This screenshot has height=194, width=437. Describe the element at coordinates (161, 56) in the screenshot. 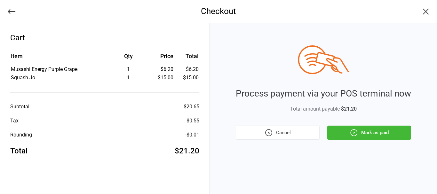

I see `div: Price` at that location.